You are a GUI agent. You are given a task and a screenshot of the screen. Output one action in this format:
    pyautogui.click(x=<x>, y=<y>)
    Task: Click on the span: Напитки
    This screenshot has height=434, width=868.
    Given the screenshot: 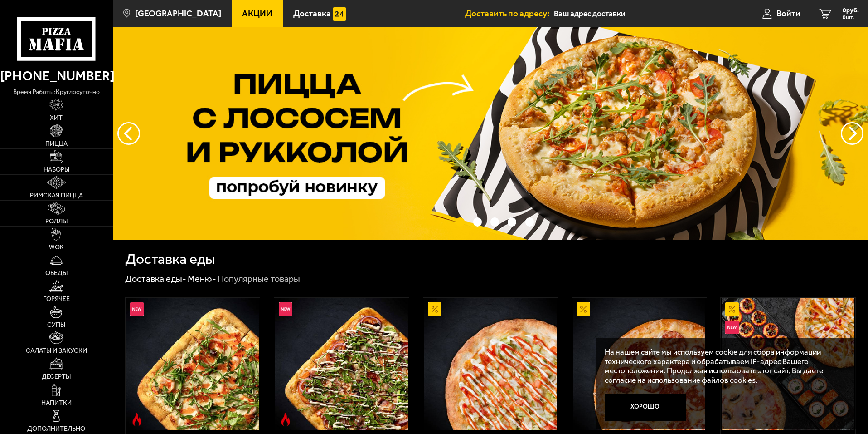 What is the action you would take?
    pyautogui.click(x=56, y=403)
    